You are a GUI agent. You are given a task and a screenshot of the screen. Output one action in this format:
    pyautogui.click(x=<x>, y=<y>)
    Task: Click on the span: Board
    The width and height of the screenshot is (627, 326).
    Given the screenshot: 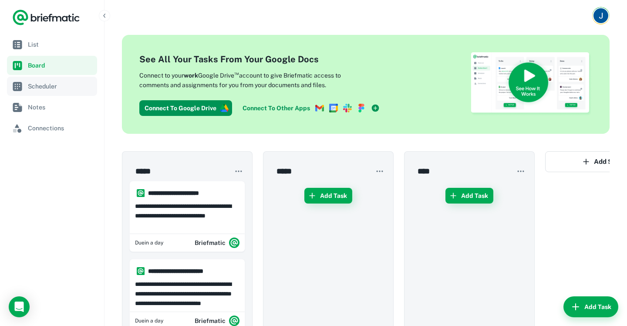 What is the action you would take?
    pyautogui.click(x=60, y=65)
    